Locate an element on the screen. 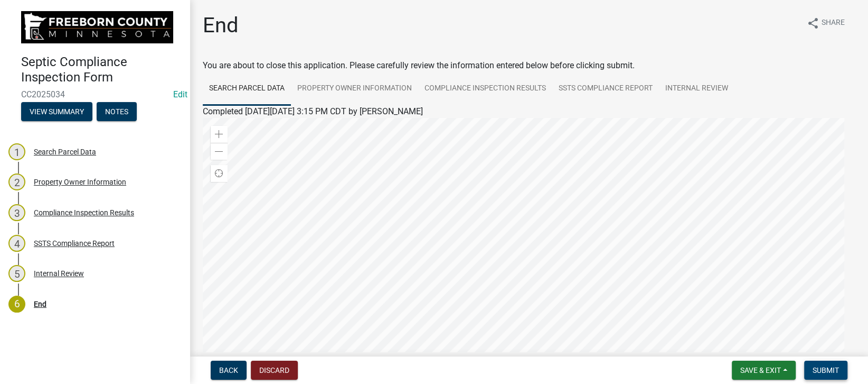  a: SSTS Compliance Report is located at coordinates (606, 89).